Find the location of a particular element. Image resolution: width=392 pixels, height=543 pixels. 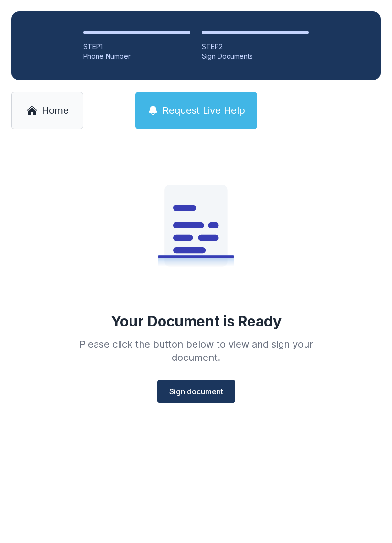

span: Request Live Help is located at coordinates (204, 111).